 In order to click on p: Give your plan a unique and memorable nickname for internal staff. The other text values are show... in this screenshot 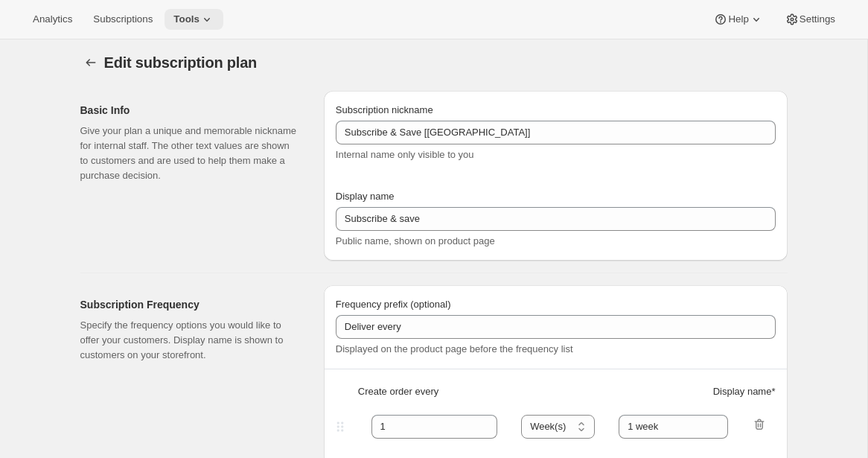, I will do `click(190, 153)`.